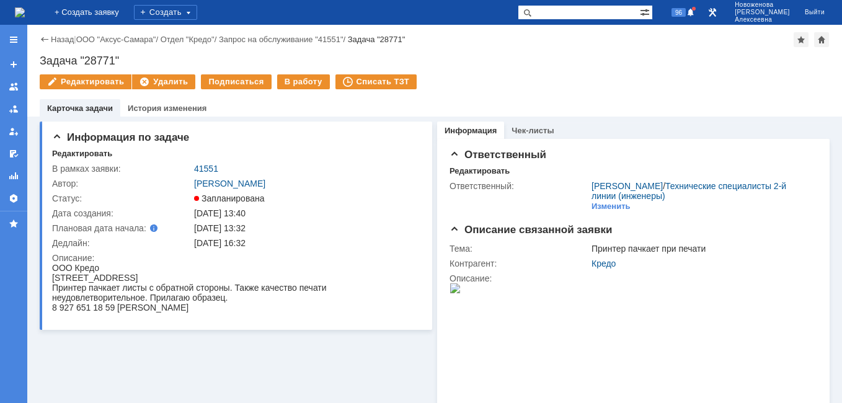 This screenshot has width=842, height=403. Describe the element at coordinates (14, 176) in the screenshot. I see `a: Отчеты` at that location.